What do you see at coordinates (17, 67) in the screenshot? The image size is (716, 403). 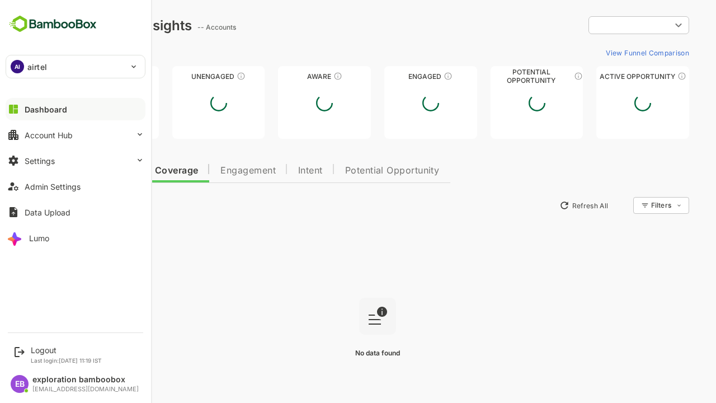 I see `div: AI` at bounding box center [17, 67].